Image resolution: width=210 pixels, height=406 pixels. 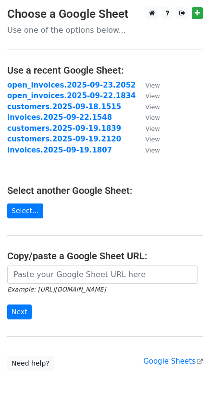 I want to click on a: Need help?, so click(x=30, y=363).